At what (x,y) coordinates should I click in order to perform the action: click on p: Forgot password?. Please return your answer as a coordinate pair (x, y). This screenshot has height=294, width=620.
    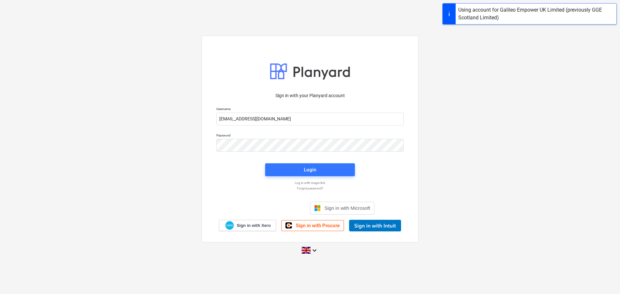
    Looking at the image, I should click on (310, 188).